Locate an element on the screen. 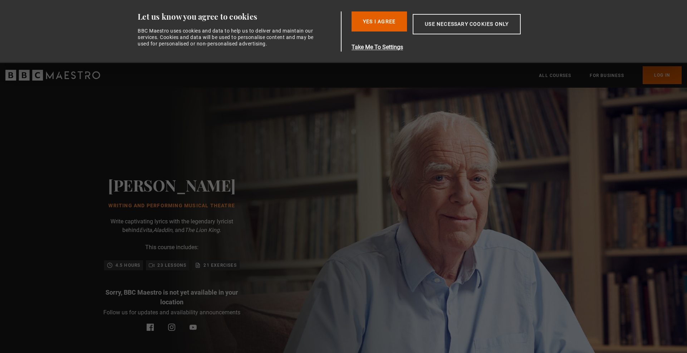  button: Take Me To Settings is located at coordinates (453, 47).